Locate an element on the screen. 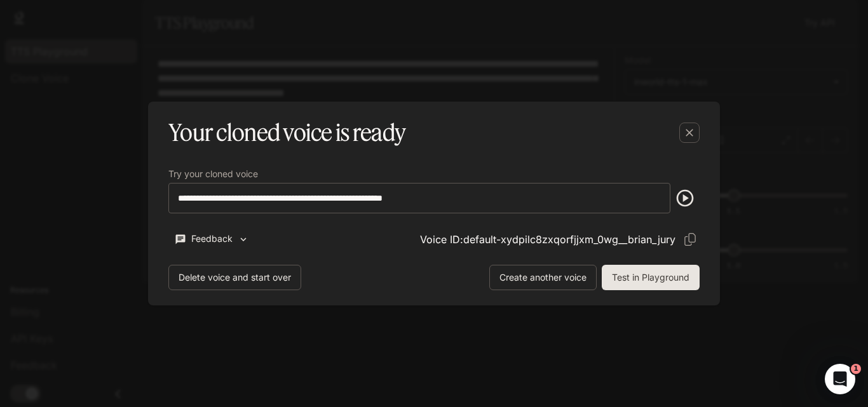  p: Try your cloned voice is located at coordinates (213, 174).